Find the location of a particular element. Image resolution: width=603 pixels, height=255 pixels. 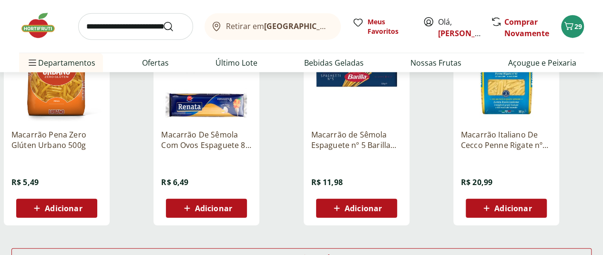

span: R$ 5,49 is located at coordinates (25, 183).